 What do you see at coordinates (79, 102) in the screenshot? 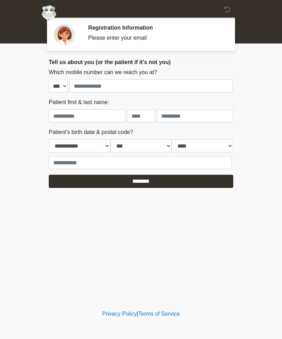
I see `label: Patient first & last name:` at bounding box center [79, 102].